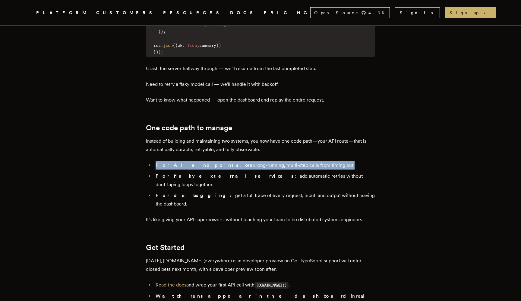  I want to click on span: json, so click(168, 45).